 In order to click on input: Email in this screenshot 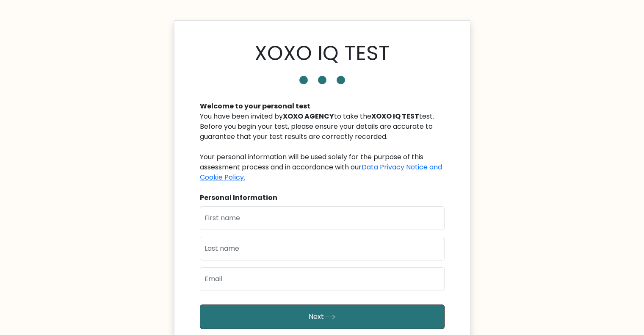, I will do `click(323, 279)`.